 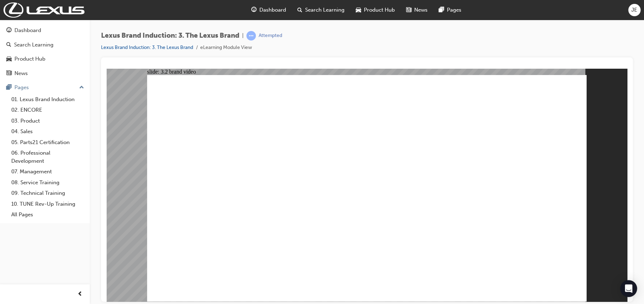 What do you see at coordinates (325, 10) in the screenshot?
I see `span: Search Learning` at bounding box center [325, 10].